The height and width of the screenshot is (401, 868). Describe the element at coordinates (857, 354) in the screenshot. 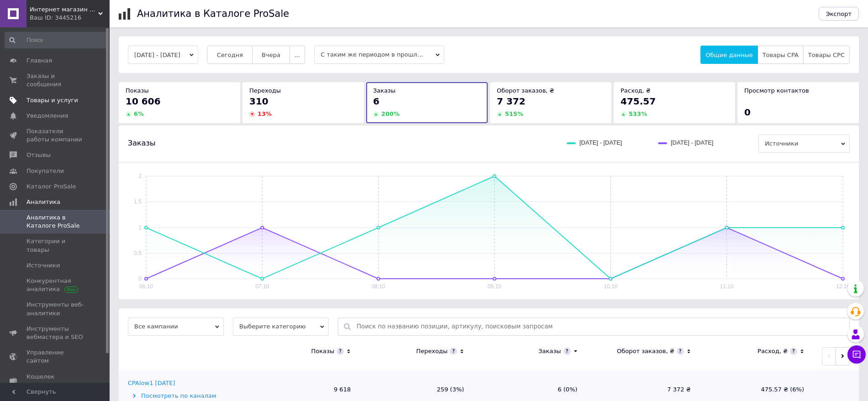

I see `button: Чат с покупателем` at that location.